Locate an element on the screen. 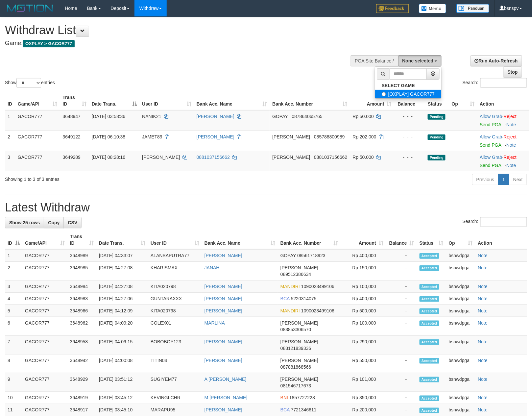 The width and height of the screenshot is (532, 416). td: 3648958 is located at coordinates (82, 345).